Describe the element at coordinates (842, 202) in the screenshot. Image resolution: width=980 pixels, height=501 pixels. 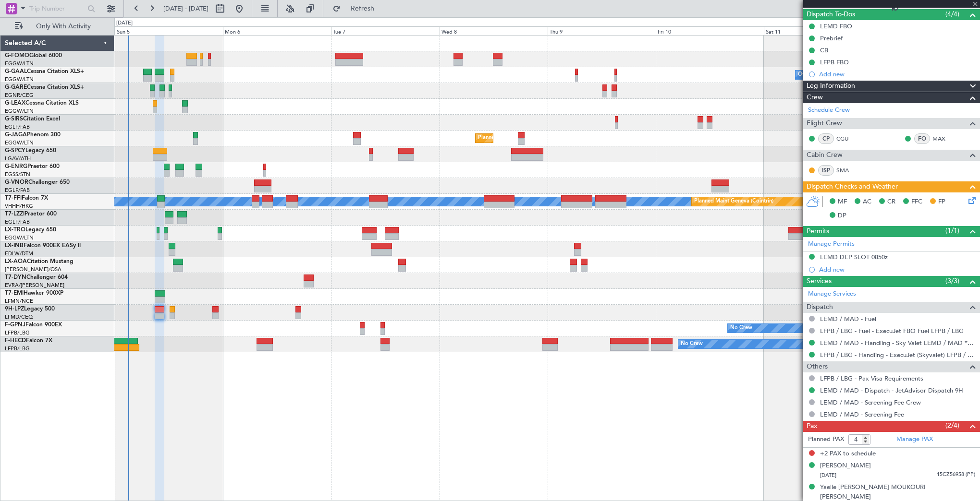
I see `span: MF` at that location.